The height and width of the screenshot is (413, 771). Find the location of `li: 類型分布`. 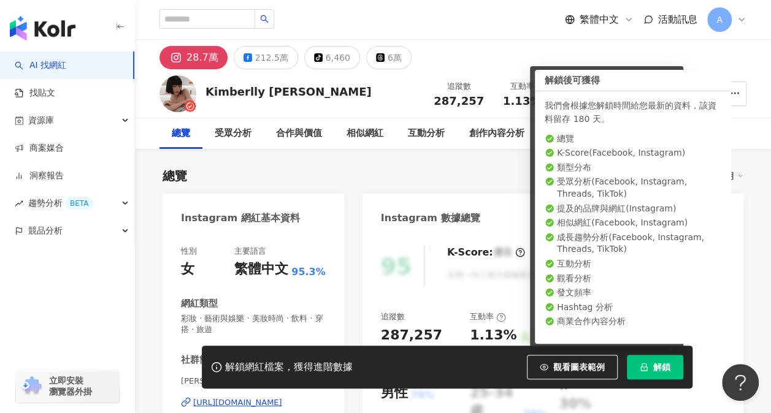

li: 類型分布 is located at coordinates (633, 168).